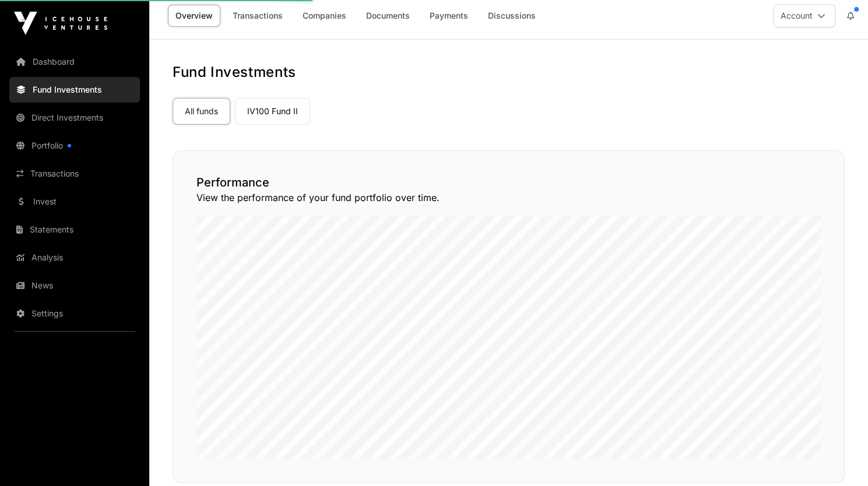 The height and width of the screenshot is (486, 868). Describe the element at coordinates (74, 202) in the screenshot. I see `a: Invest` at that location.